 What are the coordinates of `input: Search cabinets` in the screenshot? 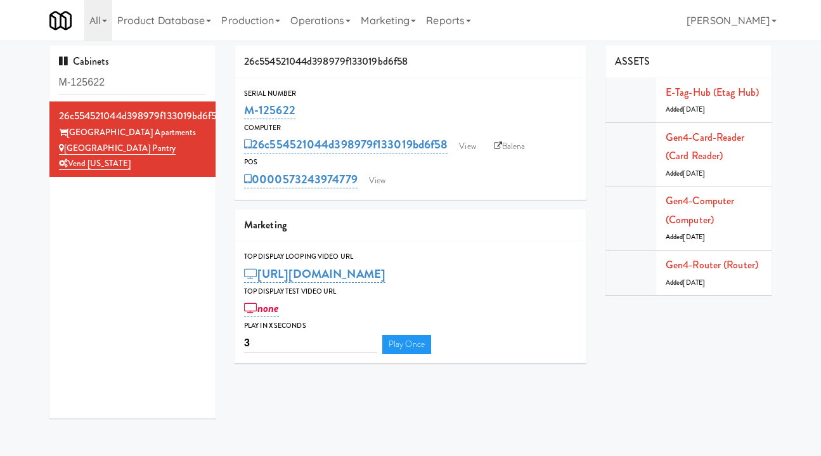 It's located at (132, 82).